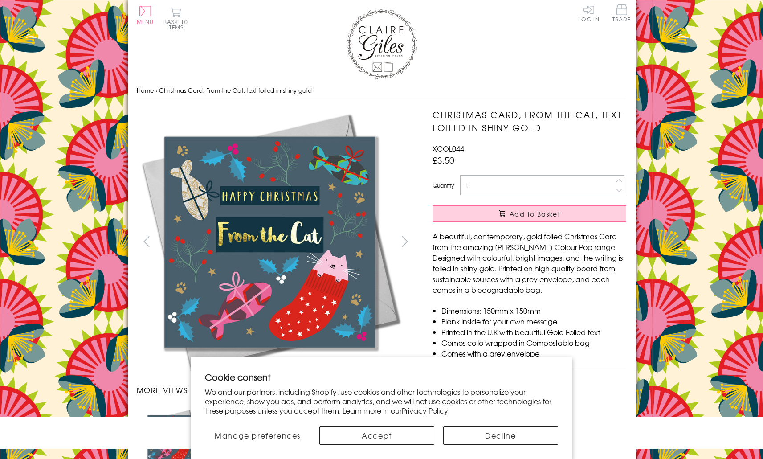  I want to click on h2: Cookie consent, so click(381, 377).